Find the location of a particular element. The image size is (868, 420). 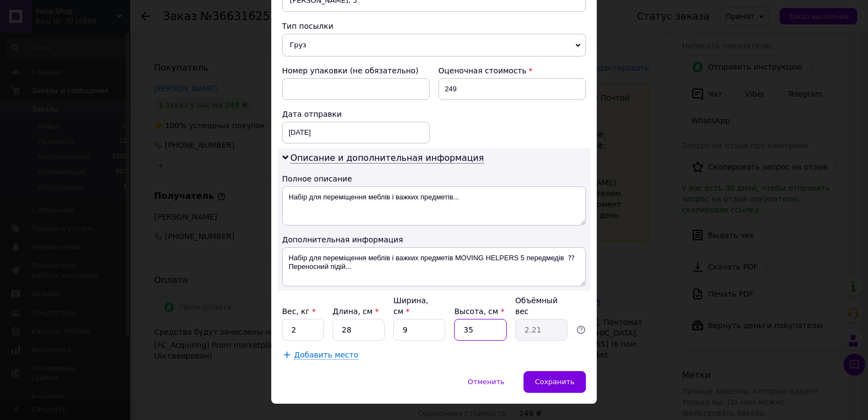

div: Номер упаковки (не обязательно) is located at coordinates (356, 71).